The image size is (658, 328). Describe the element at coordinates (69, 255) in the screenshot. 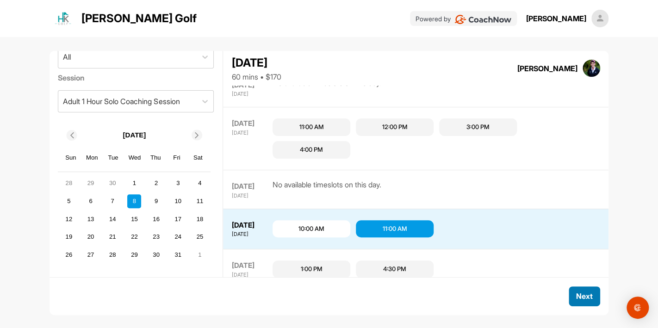

I see `div: Choose Sunday, October 26th, 2025` at that location.